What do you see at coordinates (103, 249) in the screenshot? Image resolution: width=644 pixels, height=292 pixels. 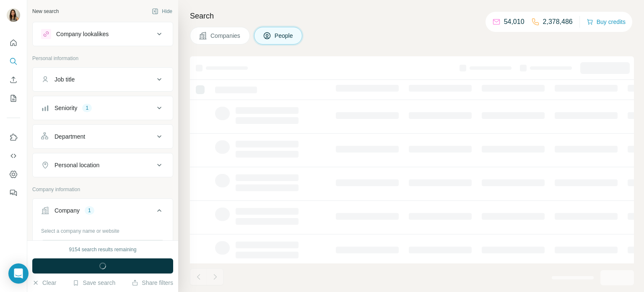 I see `div: 9154 search results remaining` at bounding box center [103, 249].